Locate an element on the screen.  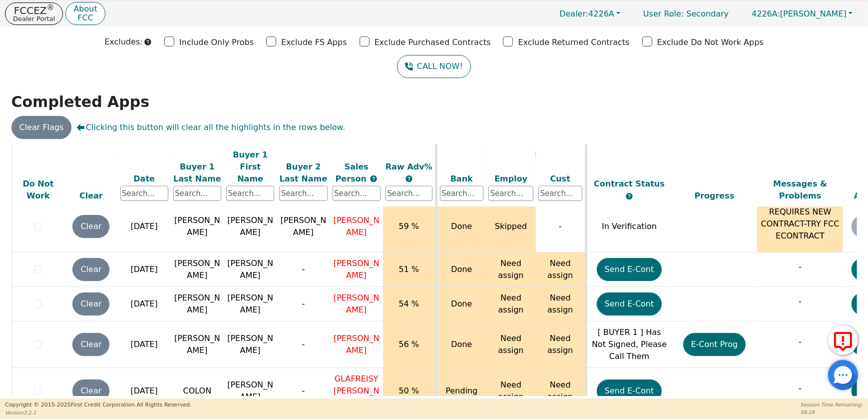
span: 59 % is located at coordinates (409, 226).